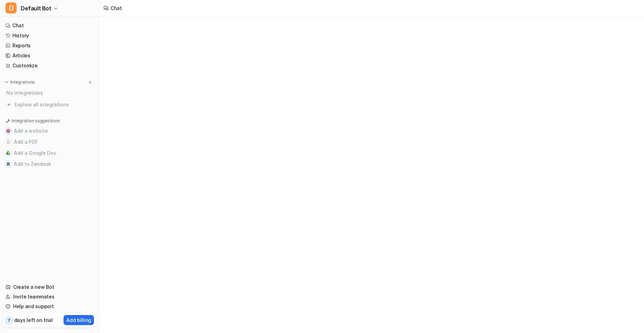  What do you see at coordinates (36, 8) in the screenshot?
I see `span: Default Bot` at bounding box center [36, 8].